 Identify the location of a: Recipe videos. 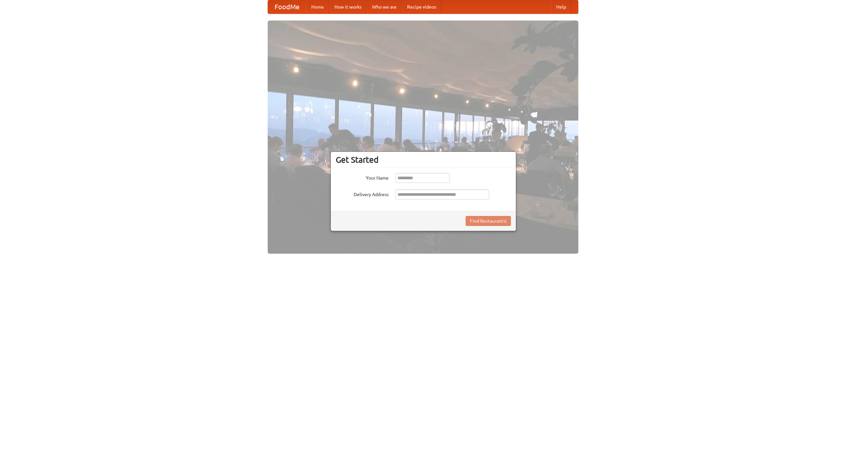
(422, 7).